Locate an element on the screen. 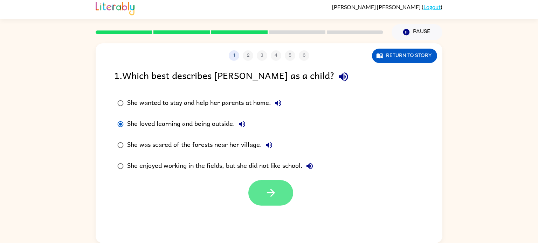  div: She wanted to stay and help her parents at home. is located at coordinates (206, 103).